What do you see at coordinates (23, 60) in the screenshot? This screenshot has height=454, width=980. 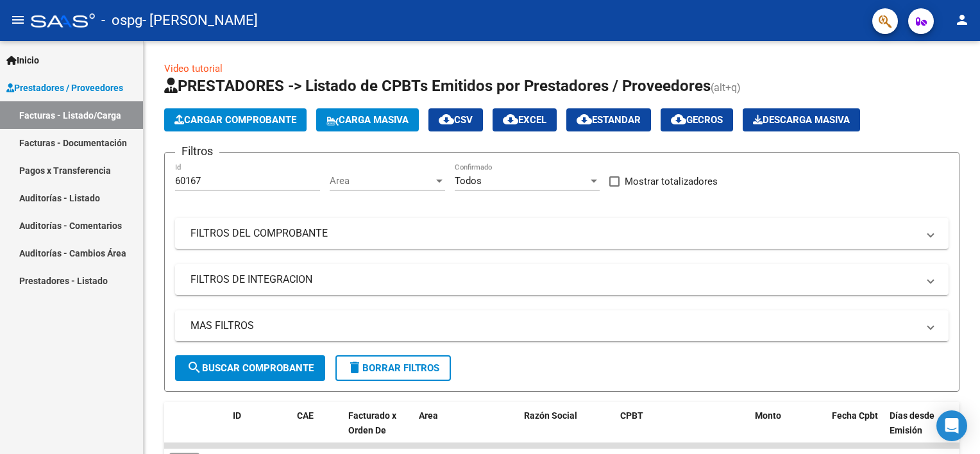 I see `span: Inicio` at bounding box center [23, 60].